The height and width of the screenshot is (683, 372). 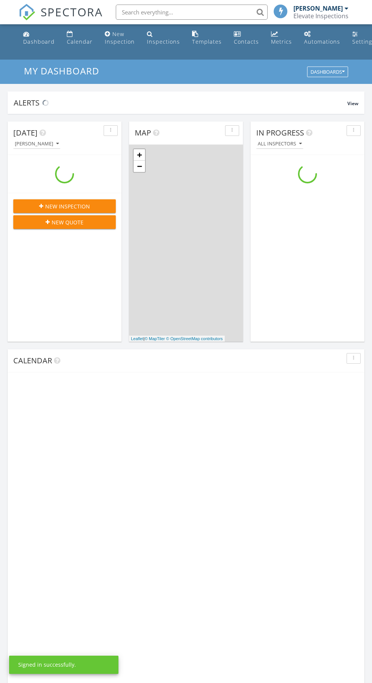 What do you see at coordinates (281, 41) in the screenshot?
I see `div: Metrics` at bounding box center [281, 41].